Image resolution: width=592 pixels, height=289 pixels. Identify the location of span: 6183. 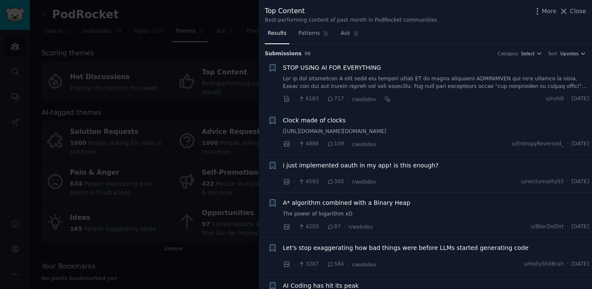
(308, 99).